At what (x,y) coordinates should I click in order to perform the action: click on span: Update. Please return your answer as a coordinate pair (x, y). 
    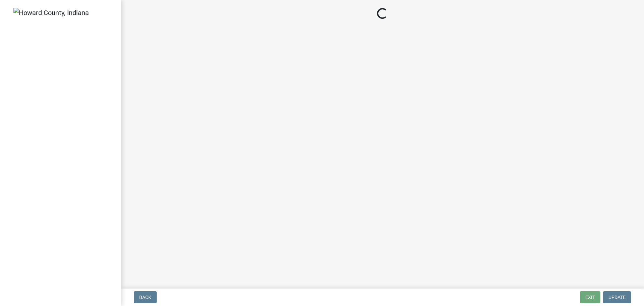
    Looking at the image, I should click on (617, 297).